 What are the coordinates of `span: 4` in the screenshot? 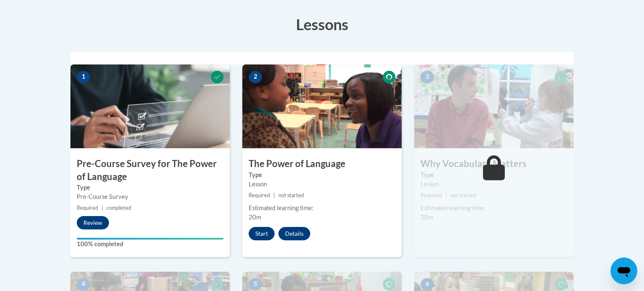 It's located at (84, 284).